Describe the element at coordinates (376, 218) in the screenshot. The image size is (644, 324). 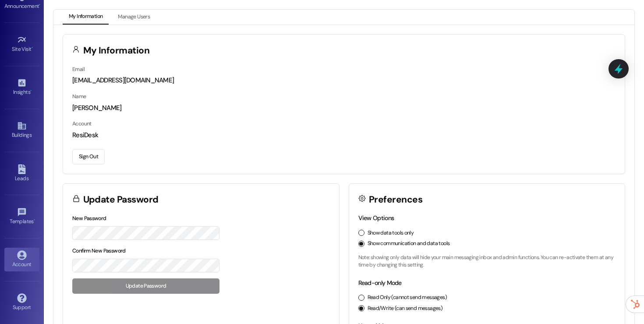
I see `label: View Options` at that location.